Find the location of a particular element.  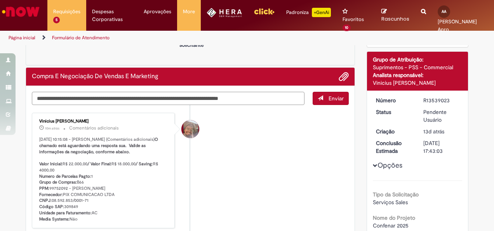

dt: Status is located at coordinates (394, 112).